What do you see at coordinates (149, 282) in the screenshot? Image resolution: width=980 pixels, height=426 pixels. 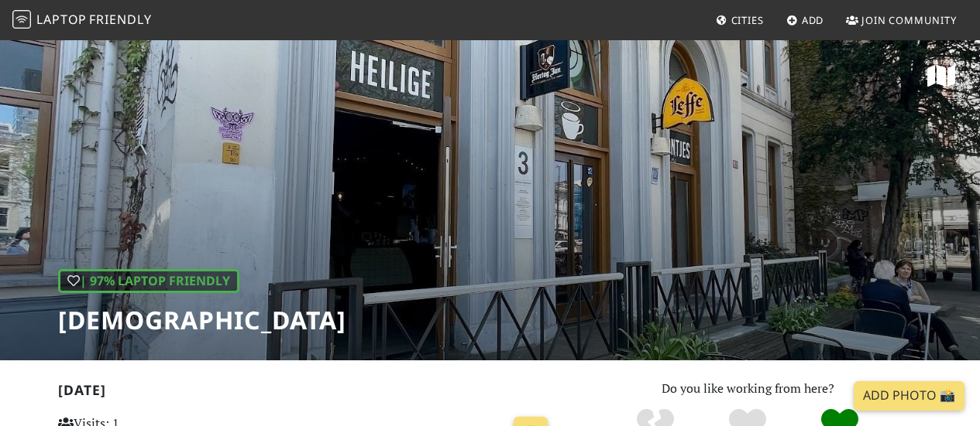 I see `div: In general, do you like working from here?` at bounding box center [149, 282].